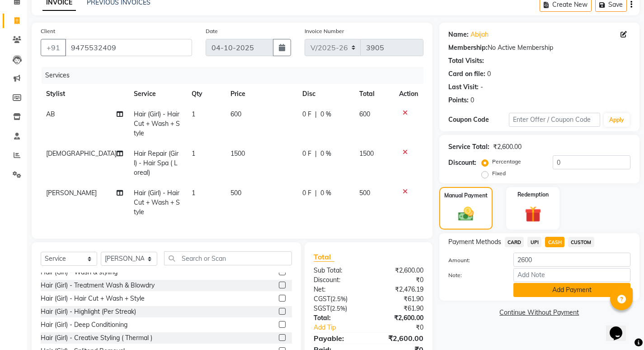  Describe the element at coordinates (98, 285) in the screenshot. I see `div: Hair (Girl) - Treatment Wash & Blowdry` at that location.